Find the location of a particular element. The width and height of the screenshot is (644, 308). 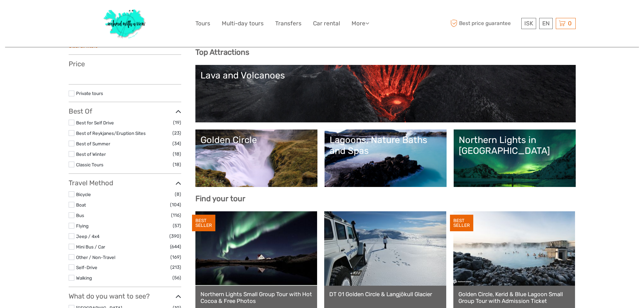

a: Car rental is located at coordinates (326, 23).